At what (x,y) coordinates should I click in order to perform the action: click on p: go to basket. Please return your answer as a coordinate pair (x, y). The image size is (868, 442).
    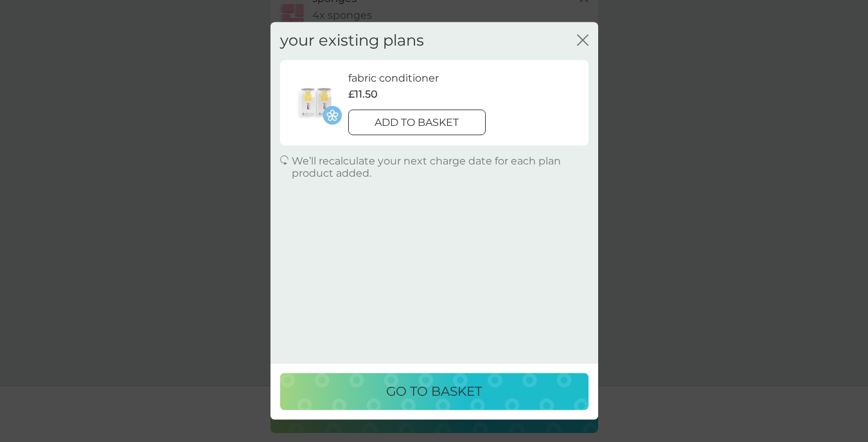
    Looking at the image, I should click on (434, 392).